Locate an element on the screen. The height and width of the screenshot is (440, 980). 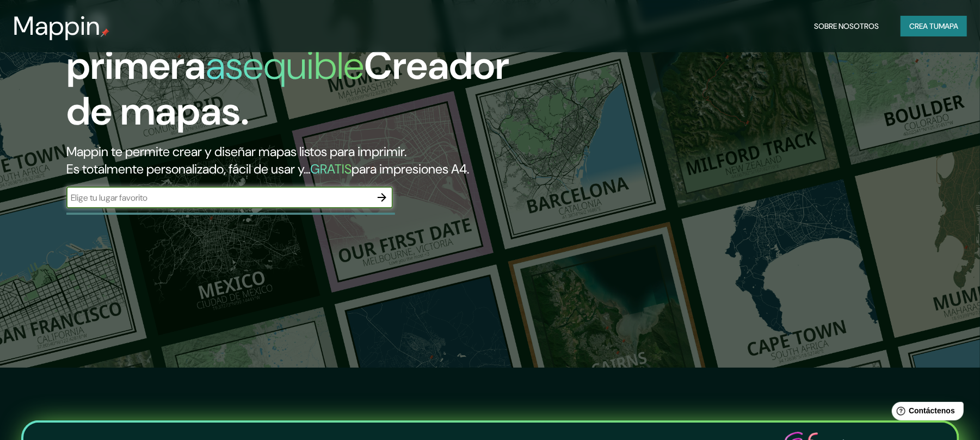
font: asequible is located at coordinates (285, 65).